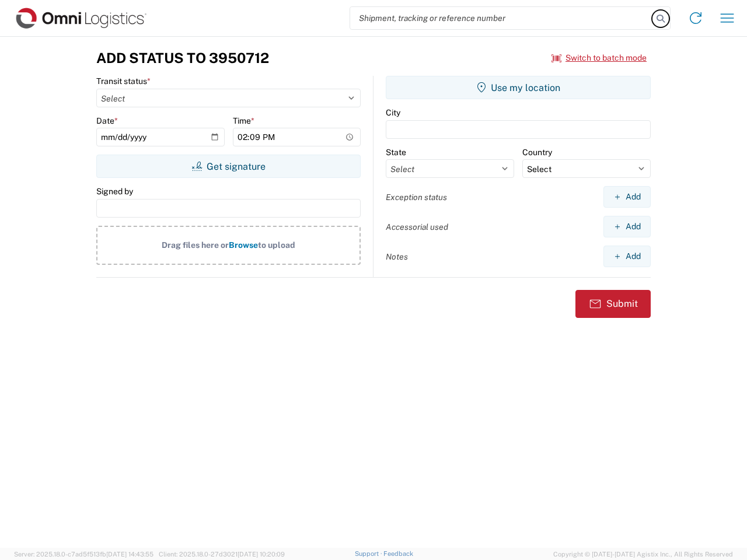 This screenshot has width=747, height=560. Describe the element at coordinates (502, 18) in the screenshot. I see `input: Shipment, tracking or reference number` at that location.